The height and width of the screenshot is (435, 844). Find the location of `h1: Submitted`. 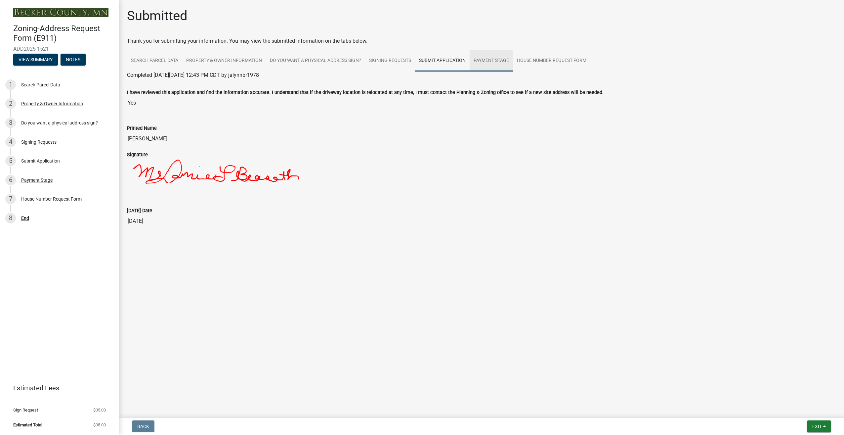

h1: Submitted is located at coordinates (157, 16).